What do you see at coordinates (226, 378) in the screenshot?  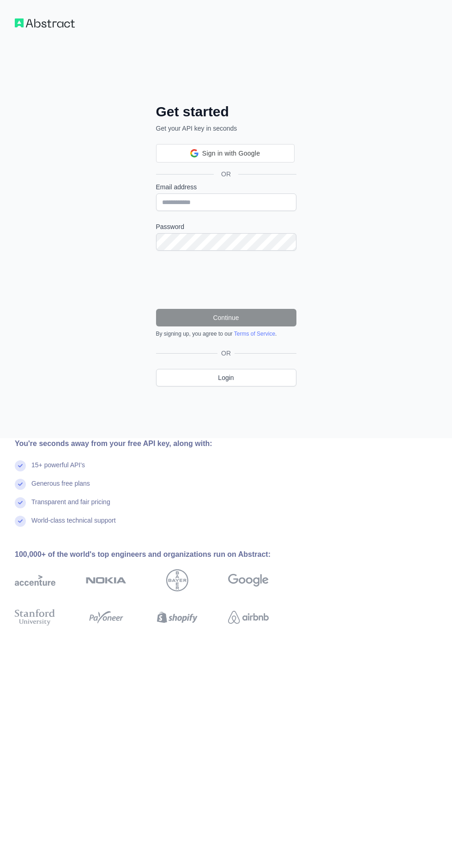 I see `a: Login` at bounding box center [226, 378].